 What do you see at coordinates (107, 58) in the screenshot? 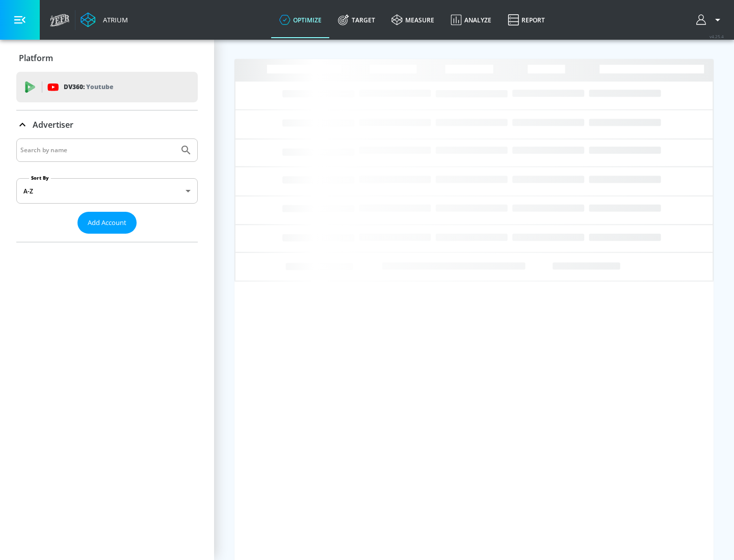
I see `div: Platform` at bounding box center [107, 58].